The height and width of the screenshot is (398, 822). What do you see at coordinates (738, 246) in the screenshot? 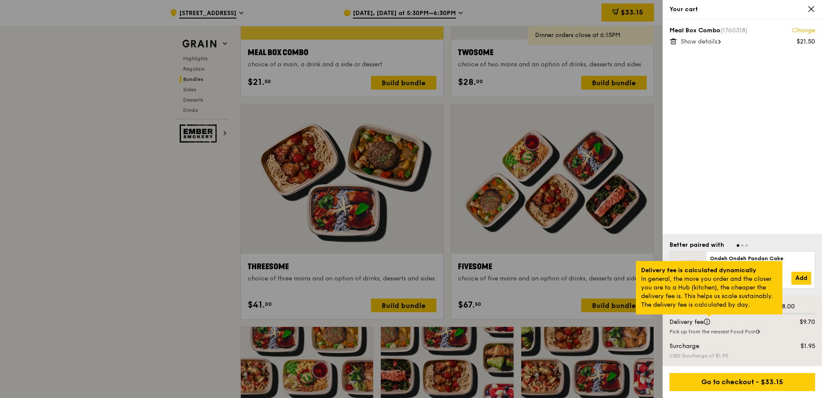
I see `span: Go to slide 1` at bounding box center [738, 246].